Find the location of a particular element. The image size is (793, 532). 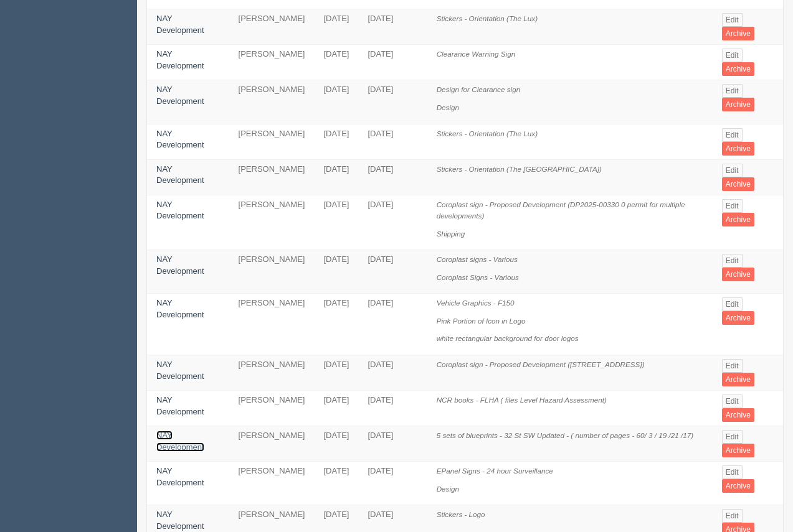

i: 5 sets of blueprints - 32 St SW Updated - ( number of pages - 60/ 3 / 19 /21 /17) is located at coordinates (565, 435).